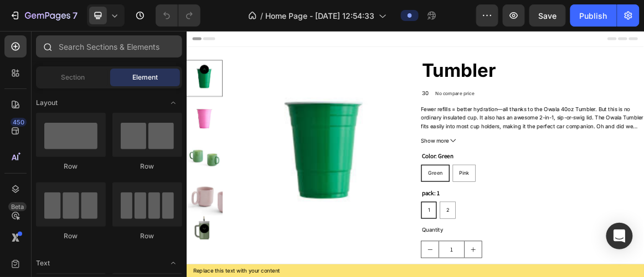  Describe the element at coordinates (365, 182) in the screenshot. I see `legend: Color: Green` at that location.